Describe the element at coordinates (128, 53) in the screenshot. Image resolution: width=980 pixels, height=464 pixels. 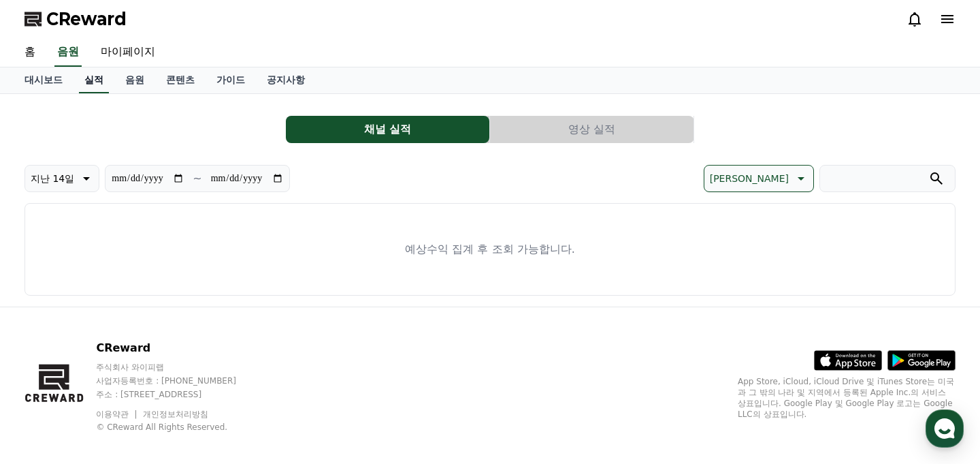
I see `a: 마이페이지` at that location.